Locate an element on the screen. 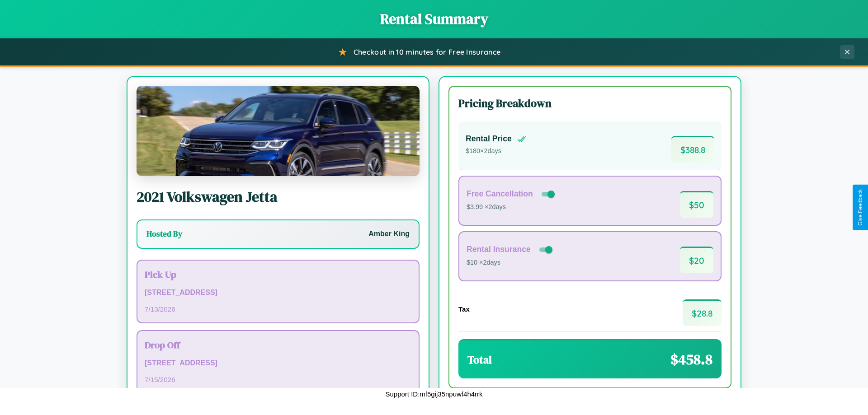 The image size is (868, 415). p: $ 180 × 2 days is located at coordinates (496, 151).